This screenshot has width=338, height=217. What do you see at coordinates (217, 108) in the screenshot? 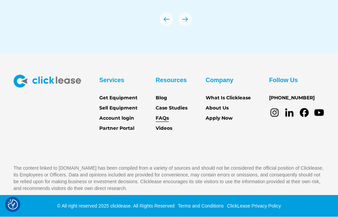
I see `a: About Us` at bounding box center [217, 108].